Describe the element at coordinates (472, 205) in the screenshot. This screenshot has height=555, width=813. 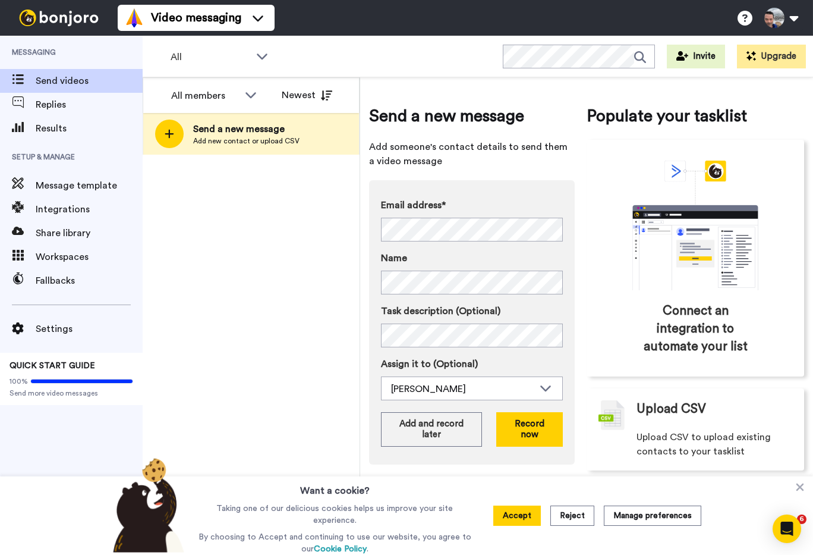
I see `label: Email address*` at that location.